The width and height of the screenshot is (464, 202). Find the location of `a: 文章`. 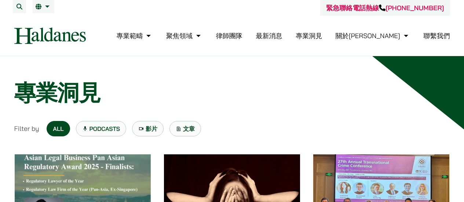

a: 文章 is located at coordinates (185, 129).